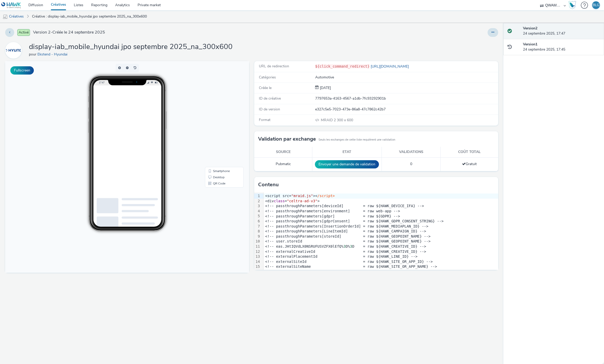 Image resolution: width=604 pixels, height=364 pixels. Describe the element at coordinates (220, 116) in the screenshot. I see `li: Desktop` at that location.